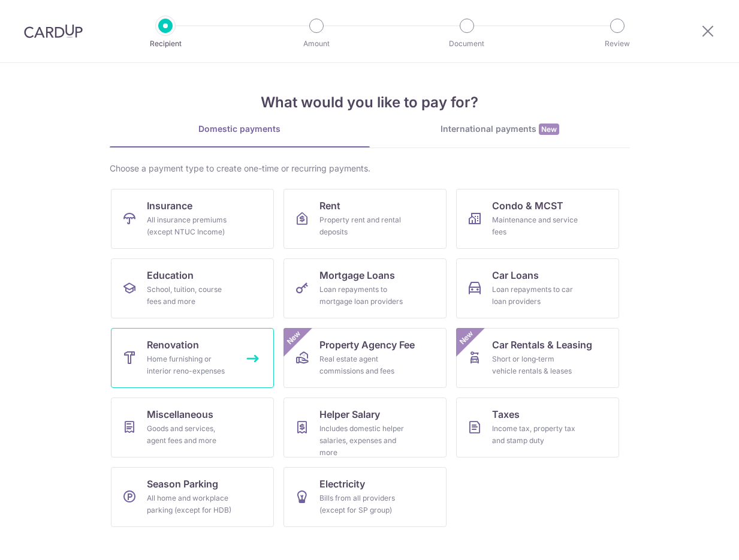 Image resolution: width=739 pixels, height=560 pixels. What do you see at coordinates (363, 441) in the screenshot?
I see `div: Includes domestic helper salaries, expenses and more` at bounding box center [363, 441].